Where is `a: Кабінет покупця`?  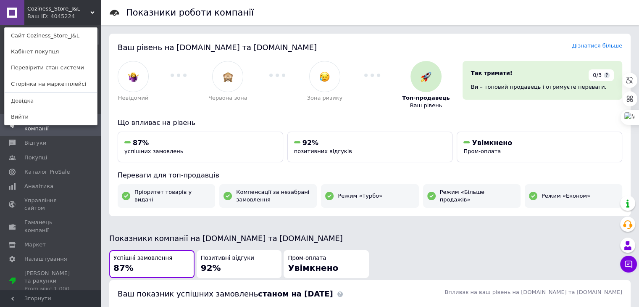
a: Кабінет покупця is located at coordinates (51, 52).